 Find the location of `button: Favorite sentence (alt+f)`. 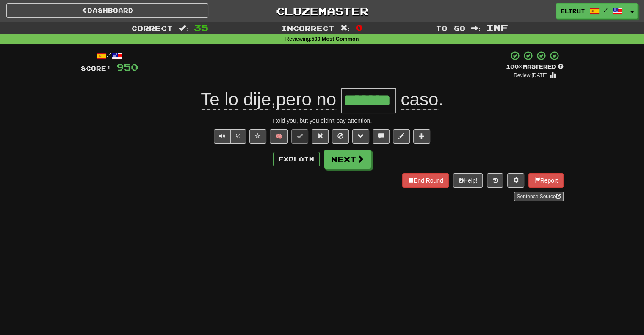

button: Favorite sentence (alt+f) is located at coordinates (258, 136).